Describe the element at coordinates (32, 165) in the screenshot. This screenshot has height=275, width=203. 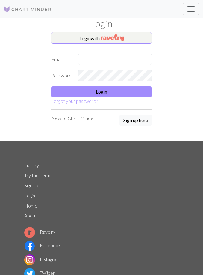
I see `a: Library` at that location.